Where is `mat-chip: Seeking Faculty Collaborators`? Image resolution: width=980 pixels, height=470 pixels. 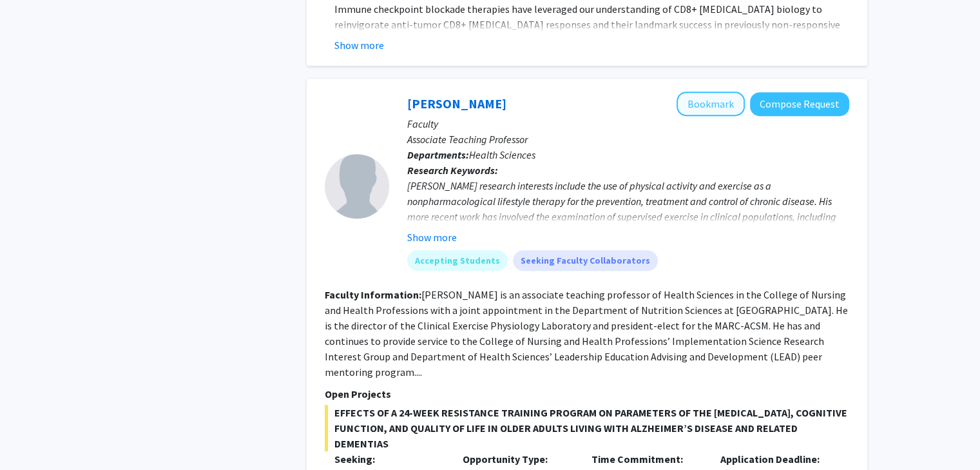
mat-chip: Seeking Faculty Collaborators is located at coordinates (585, 260).